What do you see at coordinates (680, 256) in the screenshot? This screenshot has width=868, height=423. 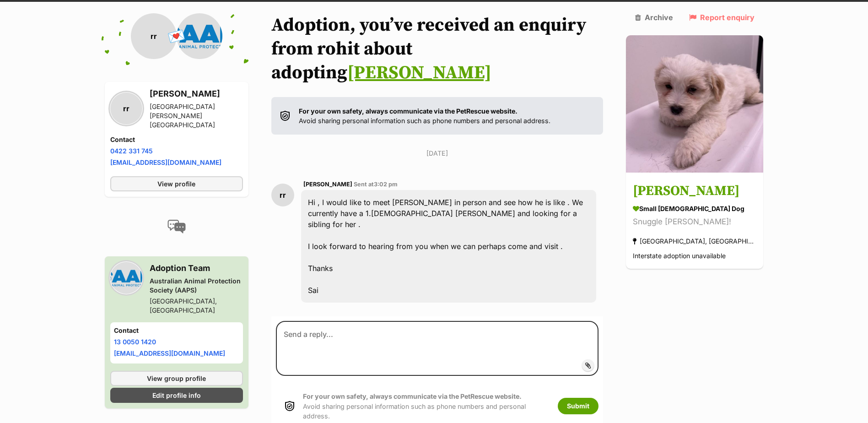 I see `span: Interstate adoption unavailable` at bounding box center [680, 256].